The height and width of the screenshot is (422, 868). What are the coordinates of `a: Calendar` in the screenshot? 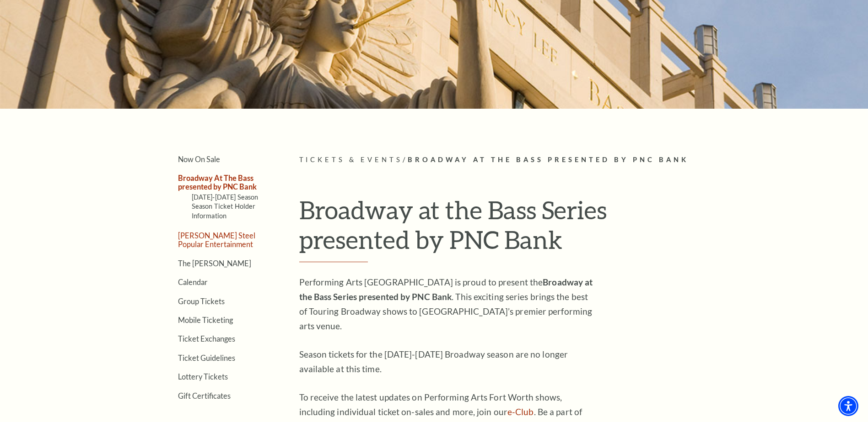 It's located at (193, 282).